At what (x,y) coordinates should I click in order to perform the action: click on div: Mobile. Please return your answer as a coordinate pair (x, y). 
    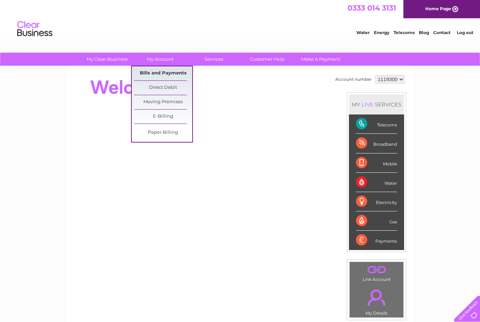
    Looking at the image, I should click on (376, 163).